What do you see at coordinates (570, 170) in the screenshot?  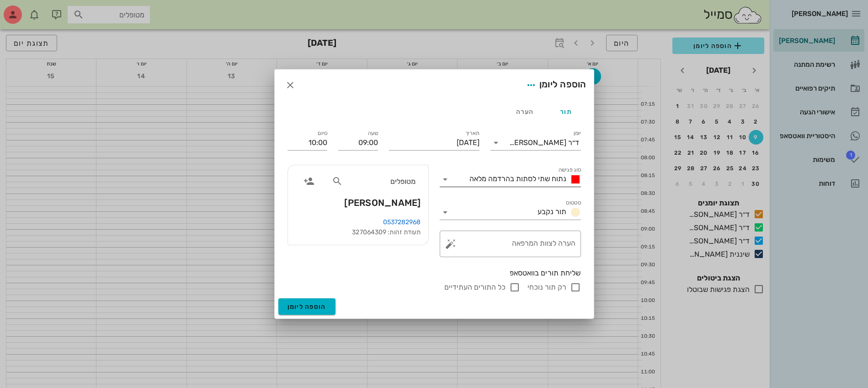 I see `label: סוג פגישה` at bounding box center [570, 170].